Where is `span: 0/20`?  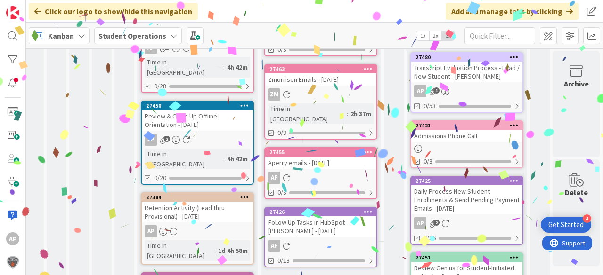 span: 0/20 is located at coordinates (160, 178).